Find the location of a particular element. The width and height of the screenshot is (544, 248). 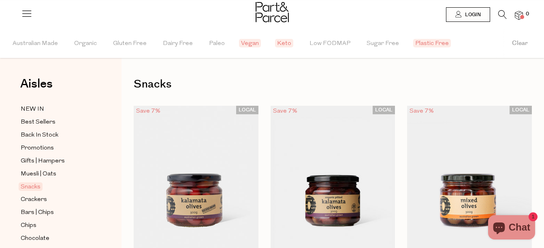

img: Part&Parcel is located at coordinates (272, 12).